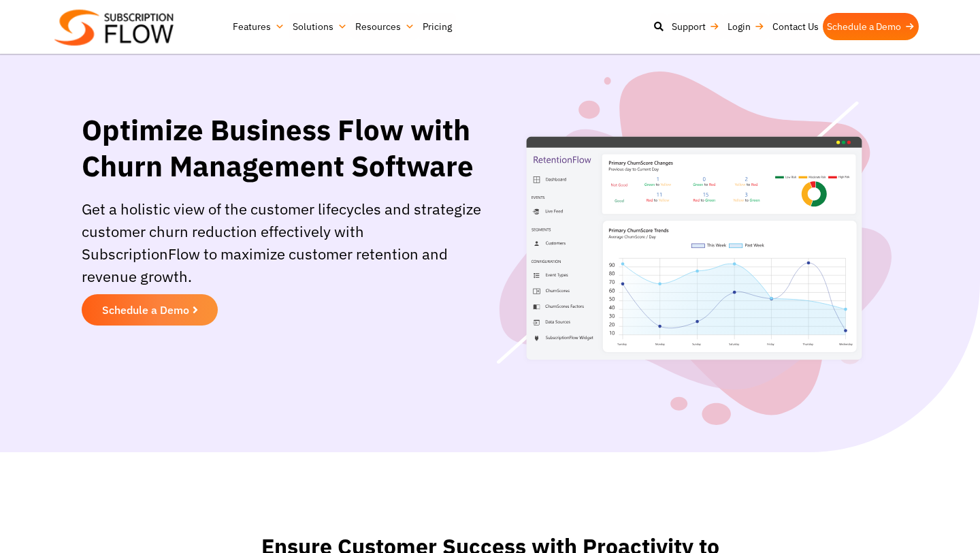 This screenshot has height=553, width=980. What do you see at coordinates (319, 26) in the screenshot?
I see `a: Solutions` at bounding box center [319, 26].